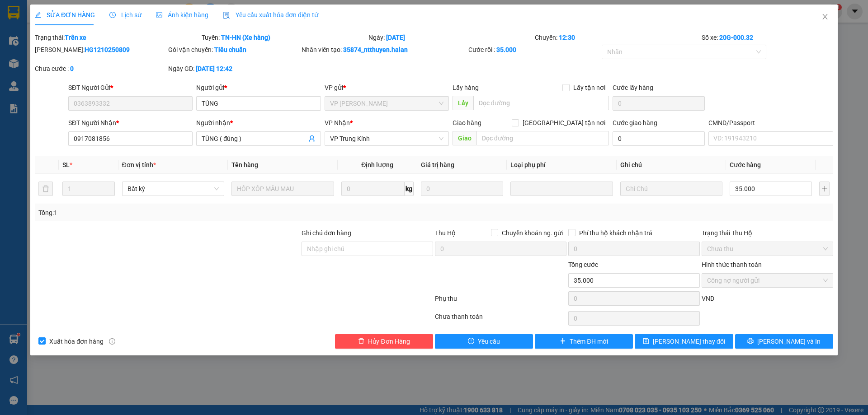  I want to click on span: SỬA ĐƠN HÀNG, so click(65, 15).